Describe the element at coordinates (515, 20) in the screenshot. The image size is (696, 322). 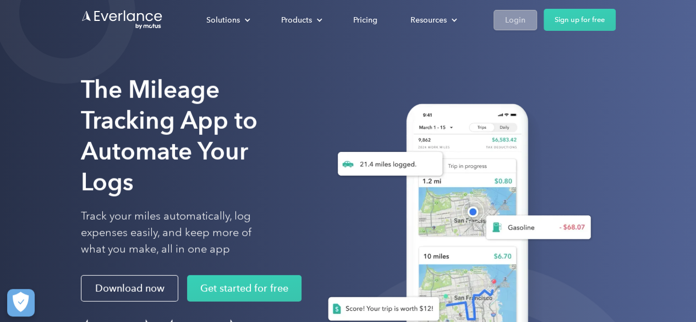
I see `div: Login` at that location.